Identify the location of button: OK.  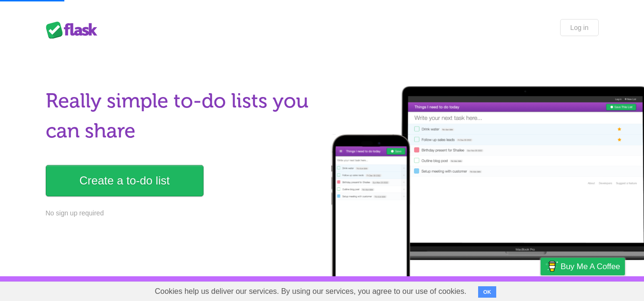
(487, 292).